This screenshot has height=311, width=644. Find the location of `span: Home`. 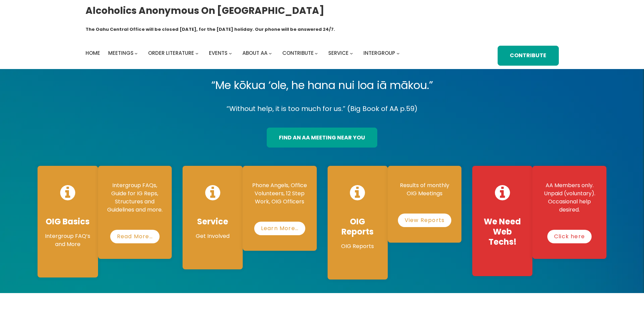

span: Home is located at coordinates (93, 53).